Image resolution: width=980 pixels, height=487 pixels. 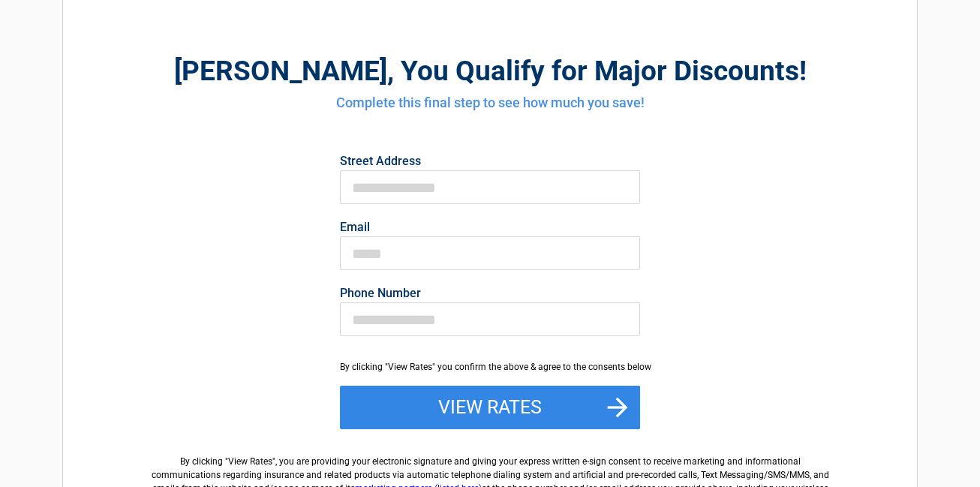 I want to click on h4: Complete this final step to see how much you save!, so click(x=490, y=103).